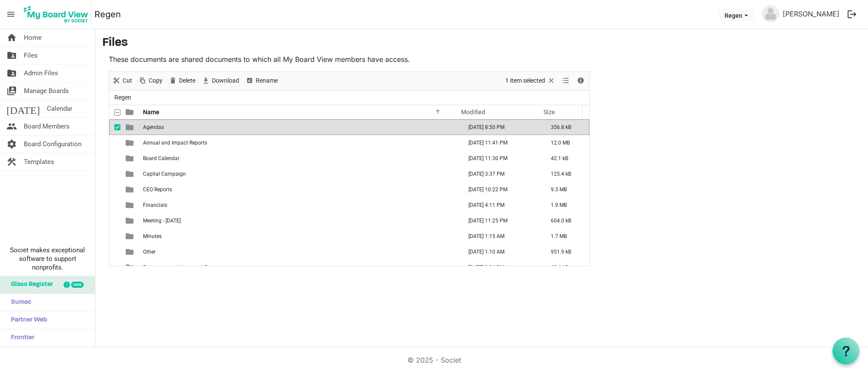  I want to click on td: Minutes is template cell column header Name, so click(300, 236).